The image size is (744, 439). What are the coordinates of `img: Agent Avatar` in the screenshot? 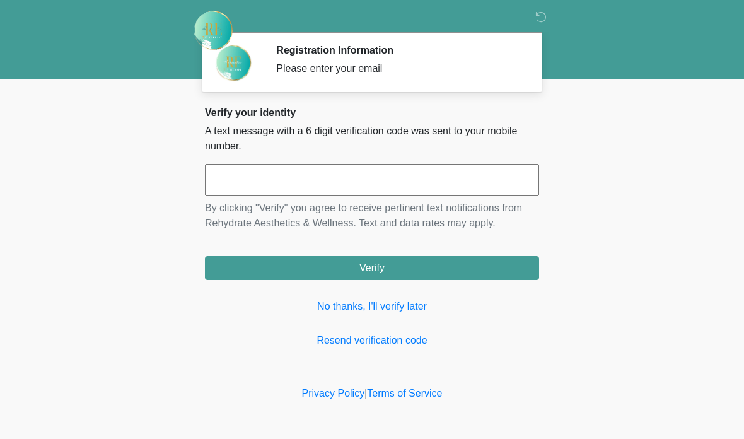 It's located at (233, 63).